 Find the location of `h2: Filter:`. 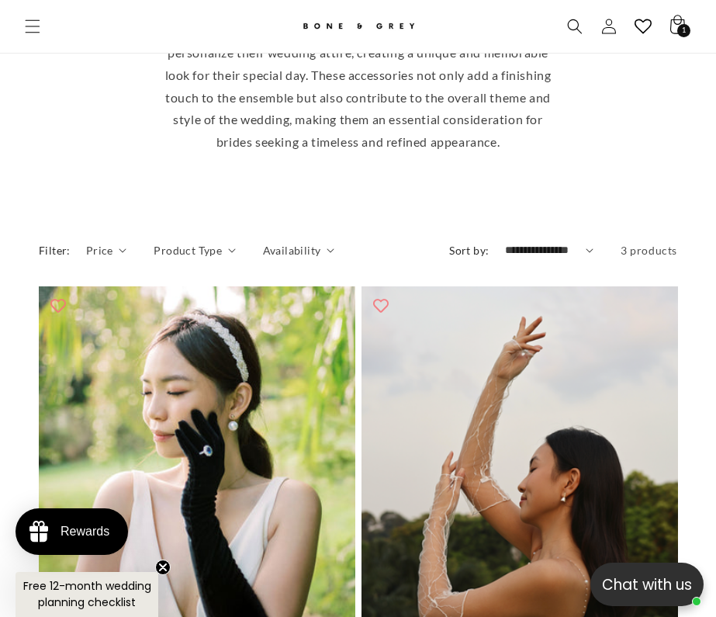

h2: Filter: is located at coordinates (54, 250).